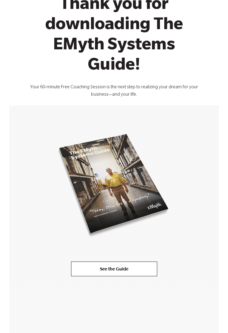 This screenshot has height=333, width=228. Describe the element at coordinates (114, 269) in the screenshot. I see `a: See the Guide` at that location.